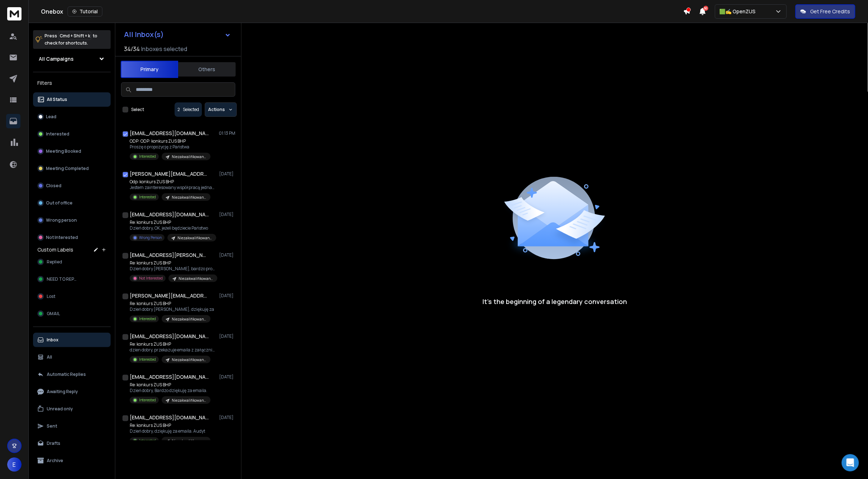  Describe the element at coordinates (63, 151) in the screenshot. I see `p: Meeting Booked` at that location.